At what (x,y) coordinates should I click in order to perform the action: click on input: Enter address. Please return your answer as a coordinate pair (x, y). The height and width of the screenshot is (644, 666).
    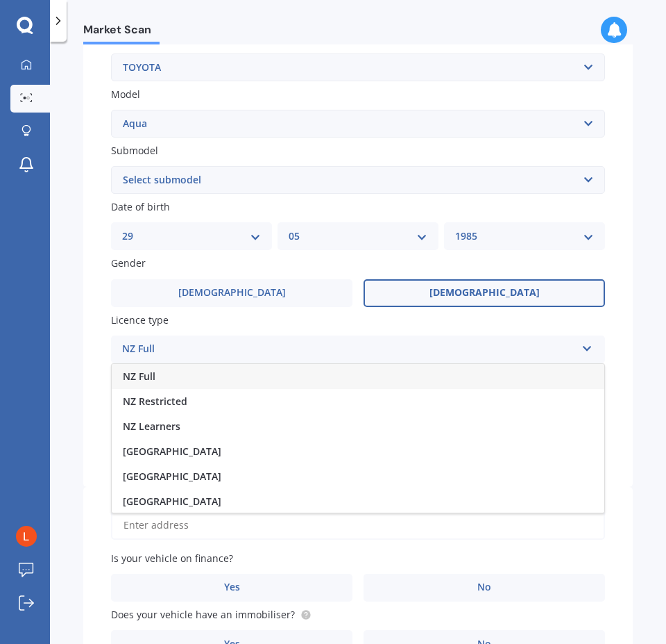
    Looking at the image, I should click on (358, 525).